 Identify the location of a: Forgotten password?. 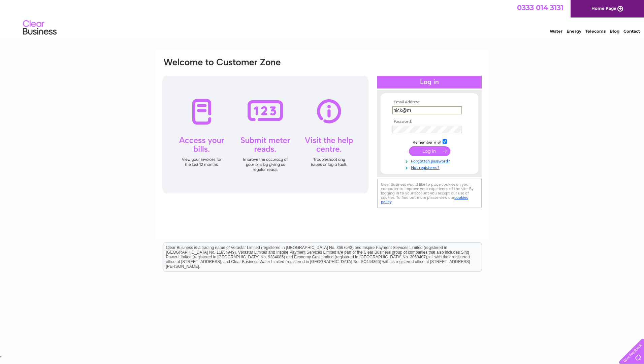
(430, 161).